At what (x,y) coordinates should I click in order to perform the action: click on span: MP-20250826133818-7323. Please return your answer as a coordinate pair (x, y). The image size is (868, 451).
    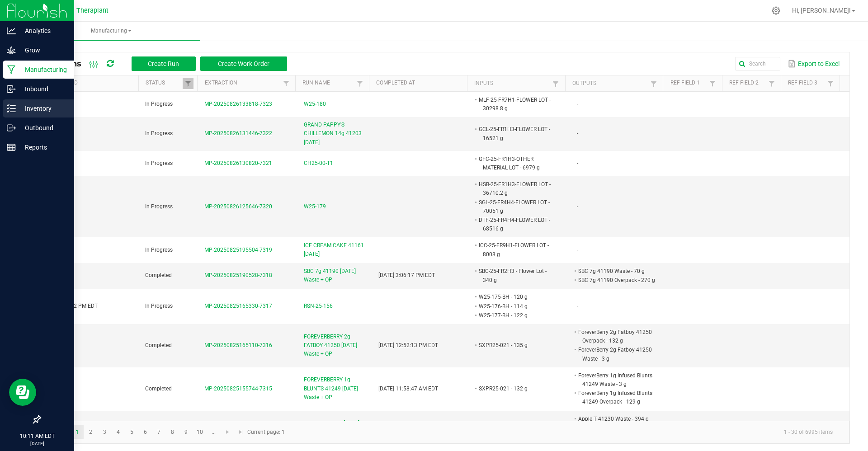
    Looking at the image, I should click on (238, 104).